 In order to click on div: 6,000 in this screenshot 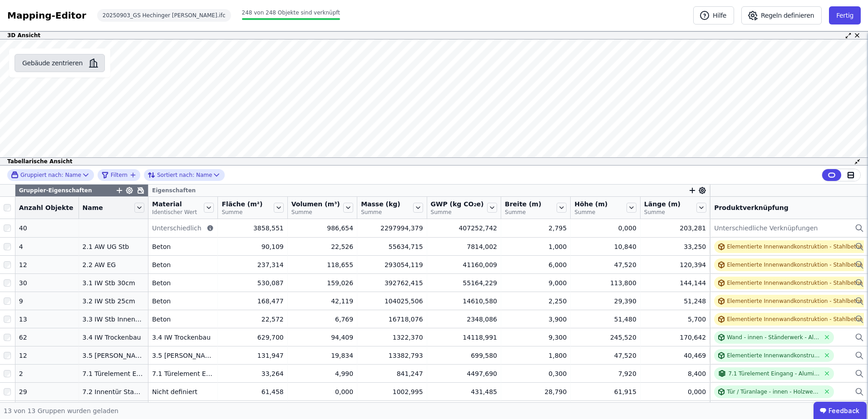, I will do `click(535, 265)`.